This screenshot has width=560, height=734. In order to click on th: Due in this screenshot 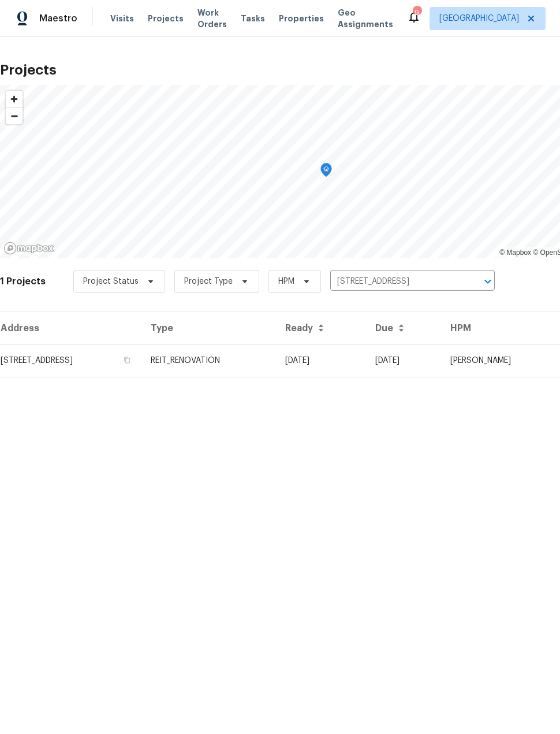, I will do `click(403, 329)`.